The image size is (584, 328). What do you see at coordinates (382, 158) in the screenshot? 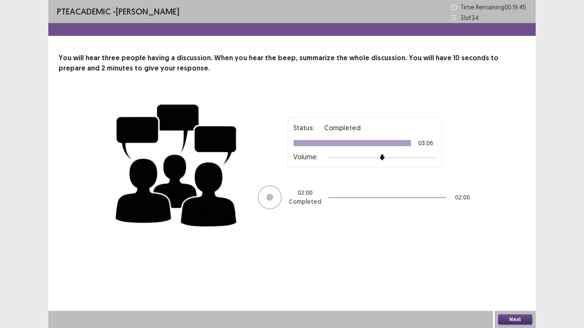
I see `img: arrow-thumb` at bounding box center [382, 158].